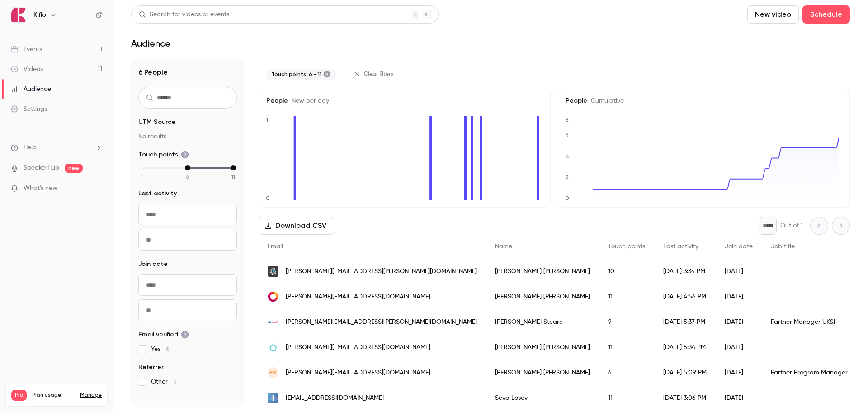 The image size is (868, 412). I want to click on span: FM, so click(273, 373).